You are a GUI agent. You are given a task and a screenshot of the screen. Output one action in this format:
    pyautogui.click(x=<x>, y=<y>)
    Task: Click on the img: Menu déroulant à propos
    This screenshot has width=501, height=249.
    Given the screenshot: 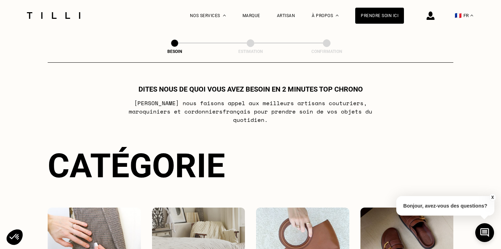 What is the action you would take?
    pyautogui.click(x=337, y=15)
    